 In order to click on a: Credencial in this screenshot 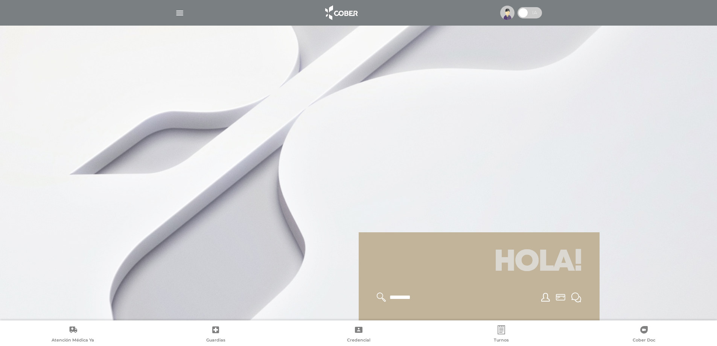, I will do `click(358, 334)`.